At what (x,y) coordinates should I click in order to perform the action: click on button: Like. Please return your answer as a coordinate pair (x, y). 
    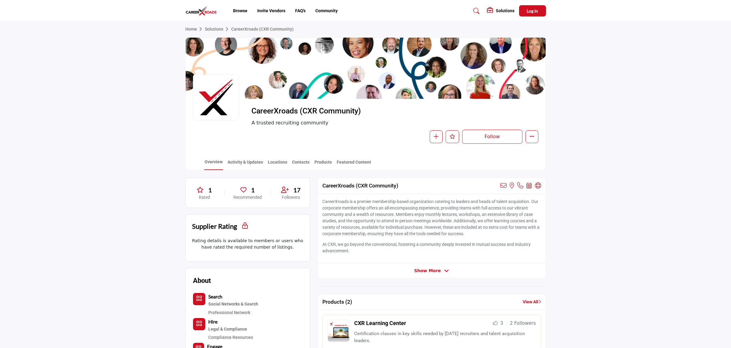
    Looking at the image, I should click on (453, 137).